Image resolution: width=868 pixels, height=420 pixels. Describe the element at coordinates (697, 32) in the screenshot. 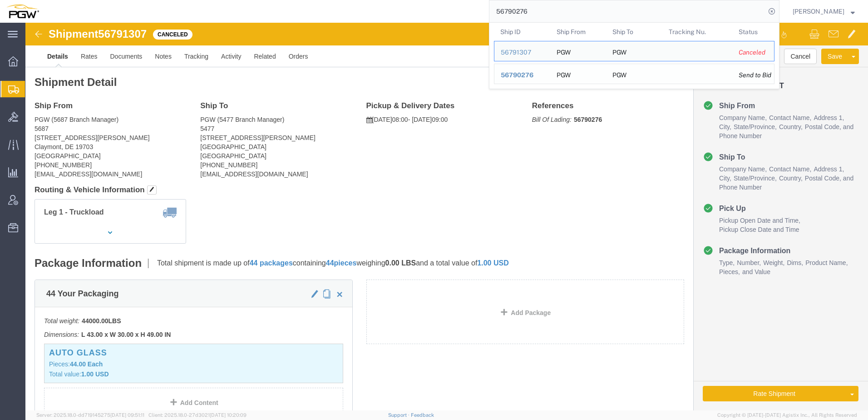

I see `th: Tracking Nu.` at that location.